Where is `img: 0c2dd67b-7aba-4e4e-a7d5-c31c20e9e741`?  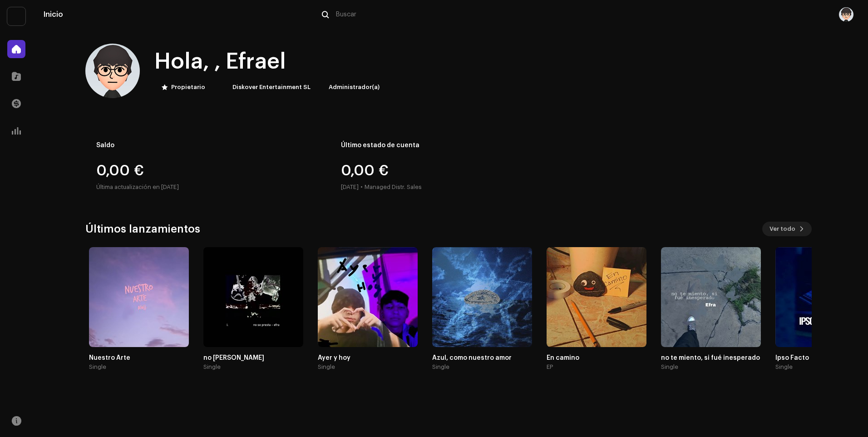 img: 0c2dd67b-7aba-4e4e-a7d5-c31c20e9e741 is located at coordinates (253, 297).